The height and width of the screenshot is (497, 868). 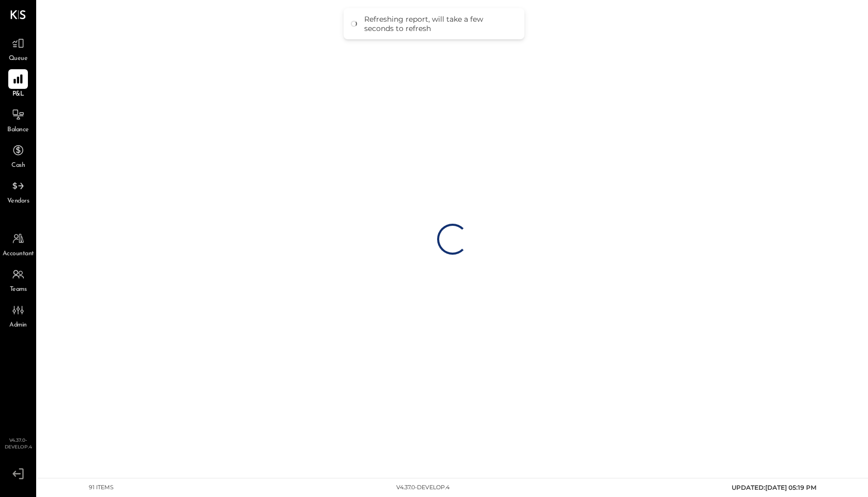 What do you see at coordinates (18, 254) in the screenshot?
I see `span: Accountant` at bounding box center [18, 254].